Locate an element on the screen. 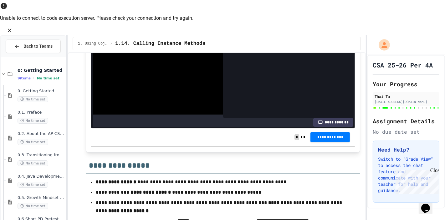 Image resolution: width=445 pixels, height=220 pixels. h2: Your Progress is located at coordinates (406, 84).